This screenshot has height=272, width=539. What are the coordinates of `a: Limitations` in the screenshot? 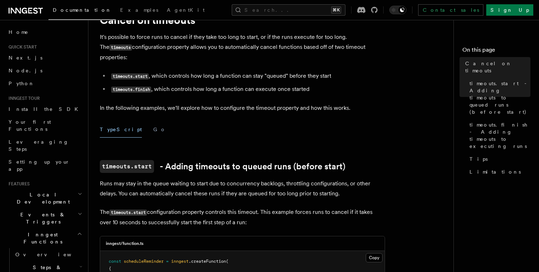 It's located at (498, 172).